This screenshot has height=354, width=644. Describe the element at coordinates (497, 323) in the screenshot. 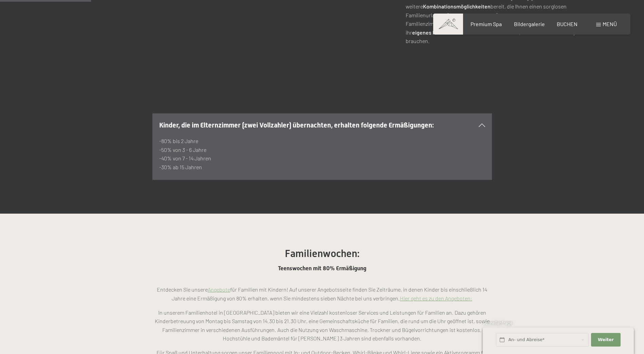

I see `span: Schnellanfrage` at that location.